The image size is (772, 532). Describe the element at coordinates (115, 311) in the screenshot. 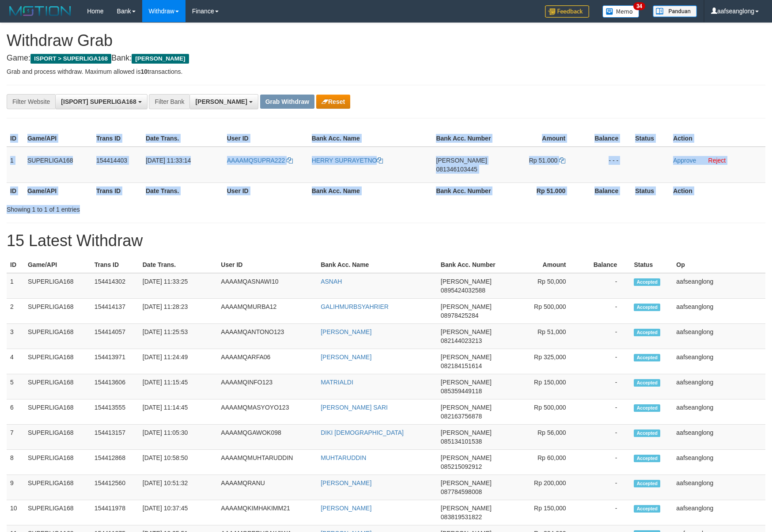

I see `td: 154414137` at that location.